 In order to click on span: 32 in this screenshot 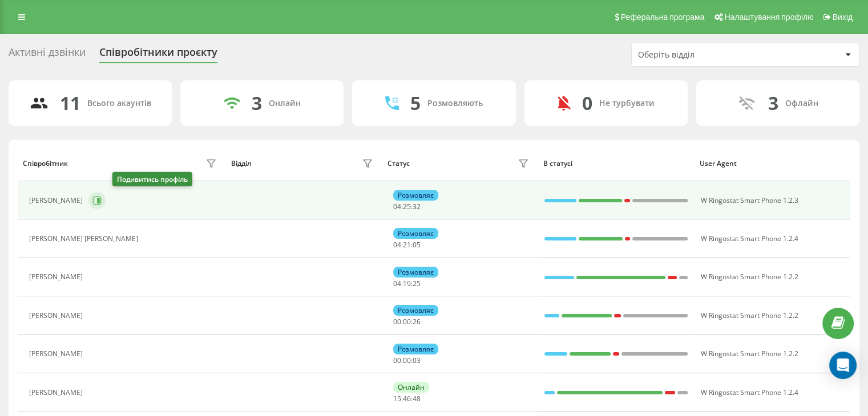, I will do `click(416, 206)`.